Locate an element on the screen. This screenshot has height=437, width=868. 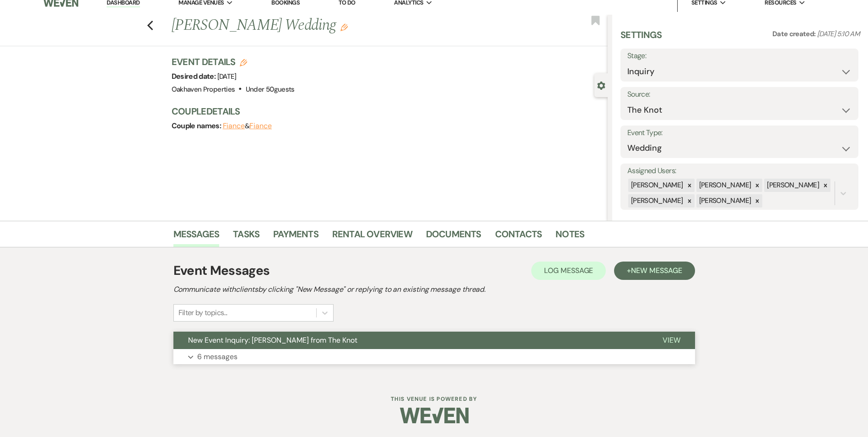
span: Date created: is located at coordinates (795, 34).